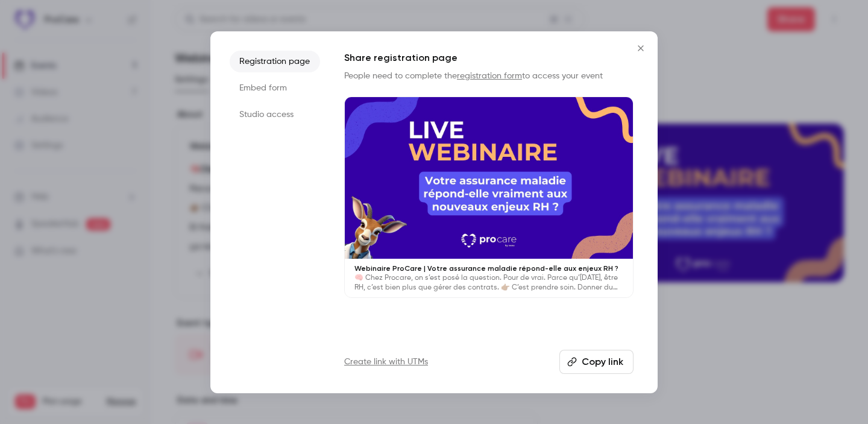 This screenshot has height=424, width=868. Describe the element at coordinates (489, 268) in the screenshot. I see `p: Webinaire ProCare | Votre assurance maladie répond-elle aux enjeux RH ?` at that location.